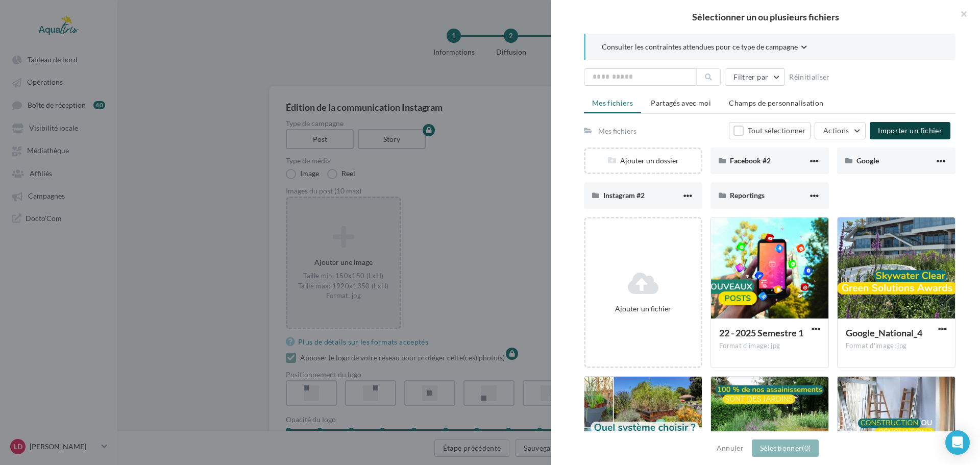 This screenshot has height=465, width=980. What do you see at coordinates (617, 131) in the screenshot?
I see `div: Mes fichiers` at bounding box center [617, 131].